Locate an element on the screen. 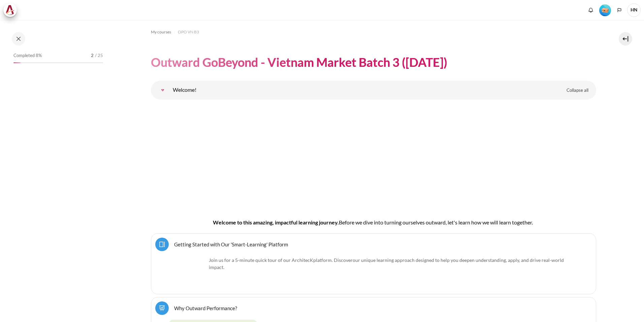  a: Collapse all is located at coordinates (577, 90).